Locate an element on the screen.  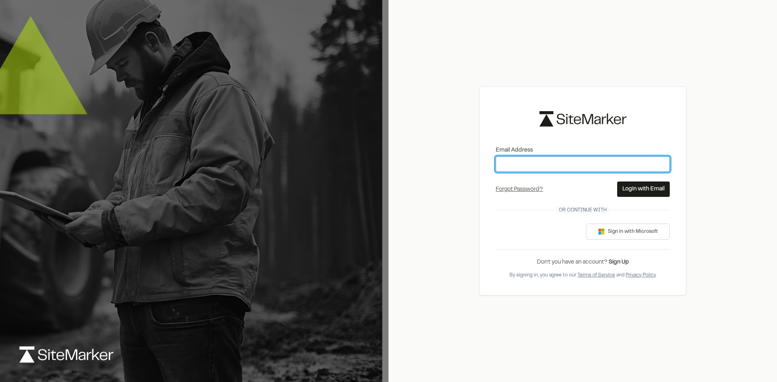
button: Privacy Policy is located at coordinates (641, 276).